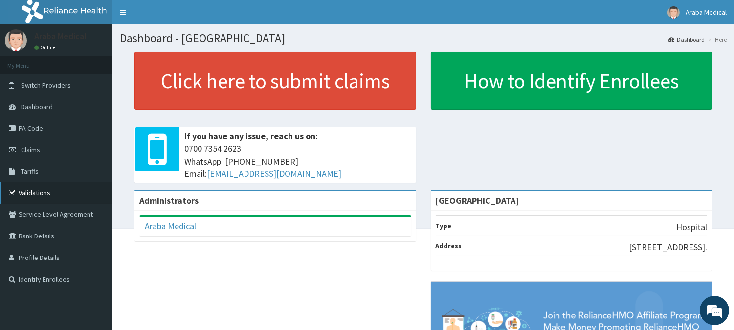 The width and height of the screenshot is (734, 330). Describe the element at coordinates (275, 81) in the screenshot. I see `a: Click here to submit claims` at that location.